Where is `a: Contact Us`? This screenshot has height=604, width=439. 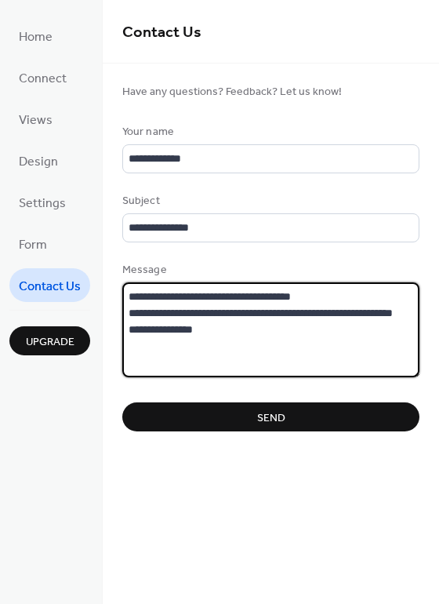 a: Contact Us is located at coordinates (49, 285).